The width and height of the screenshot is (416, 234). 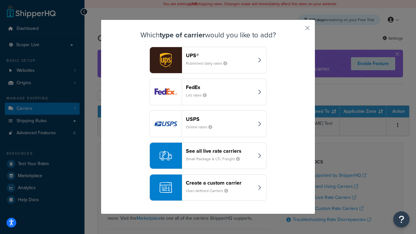 I want to click on img: icon-carrier-custom-c93b8a24.svg, so click(x=166, y=187).